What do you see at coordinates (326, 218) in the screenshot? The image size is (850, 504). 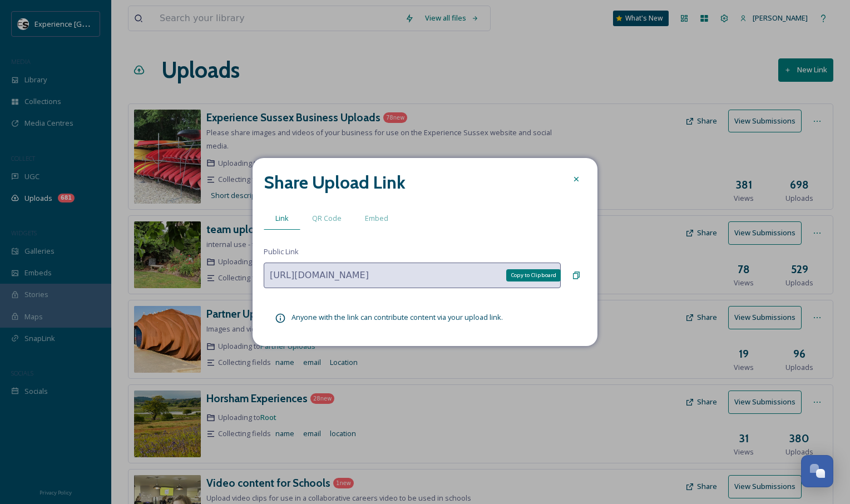 I see `span: QR Code` at bounding box center [326, 218].